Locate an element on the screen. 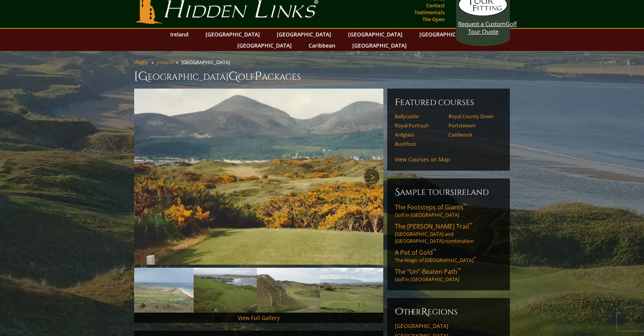 The height and width of the screenshot is (336, 644). span: P is located at coordinates (258, 76).